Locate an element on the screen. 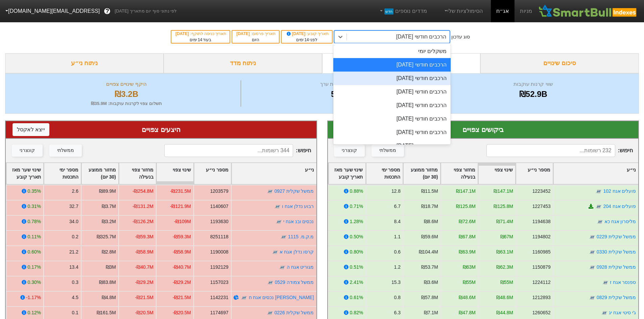  div: -₪121.9M is located at coordinates (181, 207).